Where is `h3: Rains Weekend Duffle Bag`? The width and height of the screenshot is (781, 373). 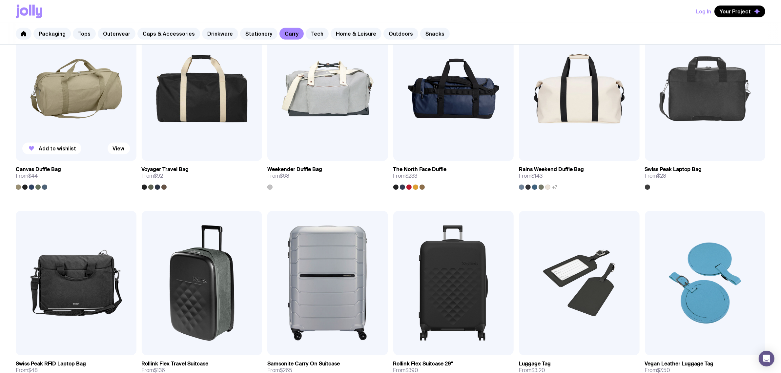
h3: Rains Weekend Duffle Bag is located at coordinates (552, 170).